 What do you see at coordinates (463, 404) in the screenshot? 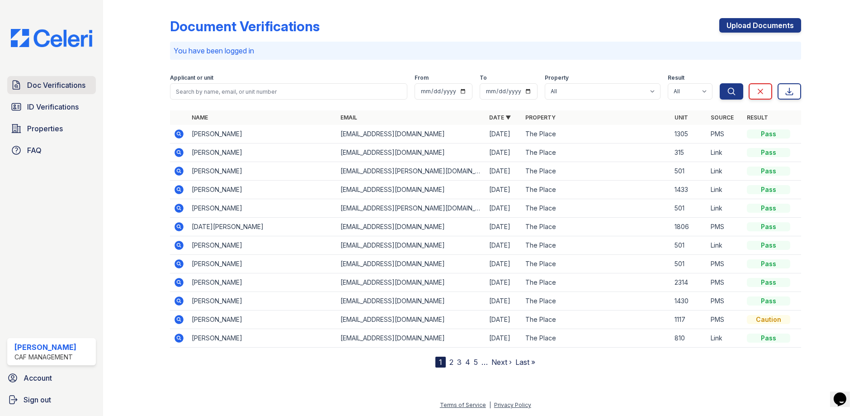
I see `a: Terms of Service` at bounding box center [463, 404].